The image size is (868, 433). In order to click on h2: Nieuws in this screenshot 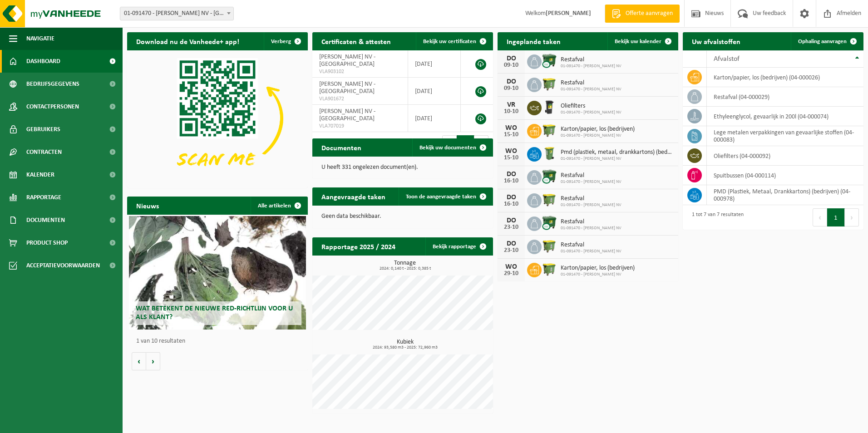, I will do `click(147, 205)`.